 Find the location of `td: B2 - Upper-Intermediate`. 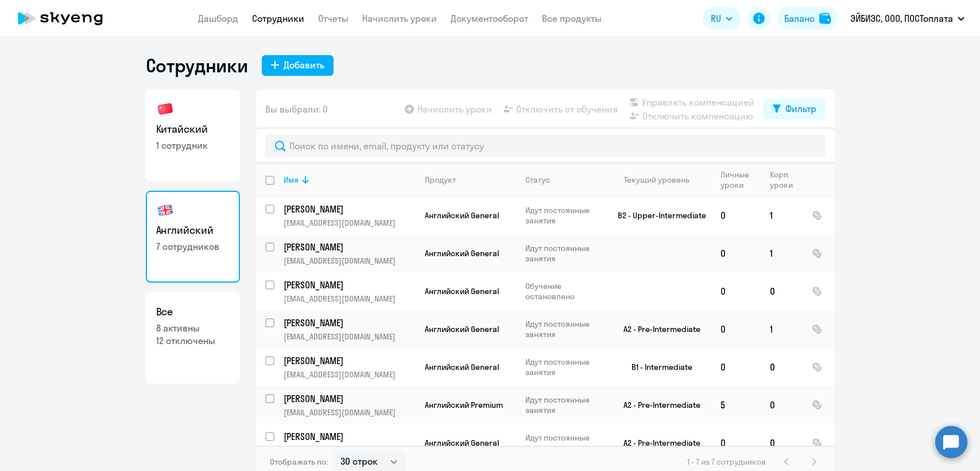

td: B2 - Upper-Intermediate is located at coordinates (658, 216).